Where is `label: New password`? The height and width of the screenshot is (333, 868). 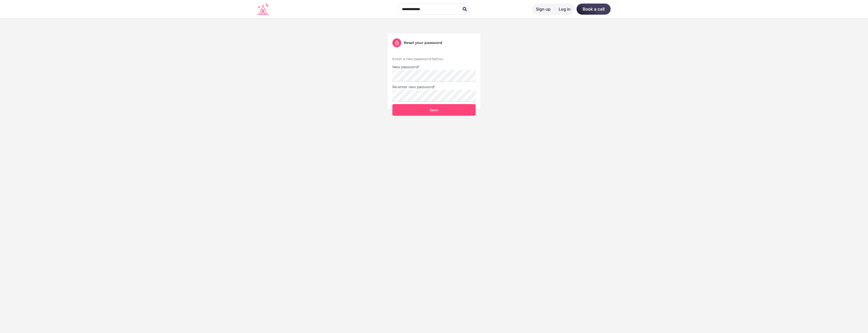 label: New password is located at coordinates (406, 67).